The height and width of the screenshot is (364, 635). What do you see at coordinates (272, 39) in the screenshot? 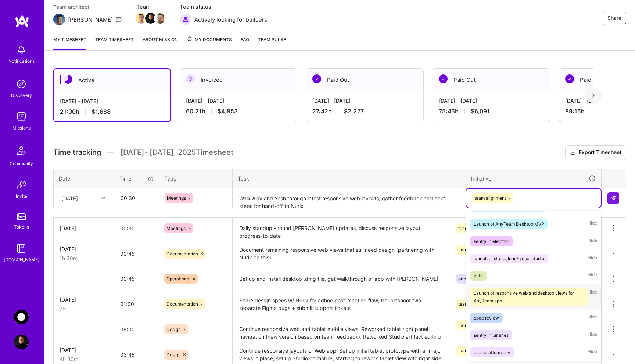
I see `span: Team Pulse` at bounding box center [272, 39].